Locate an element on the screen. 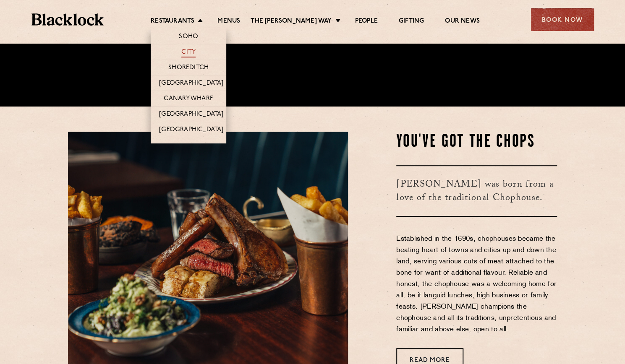  a: Restaurants is located at coordinates (172, 22).